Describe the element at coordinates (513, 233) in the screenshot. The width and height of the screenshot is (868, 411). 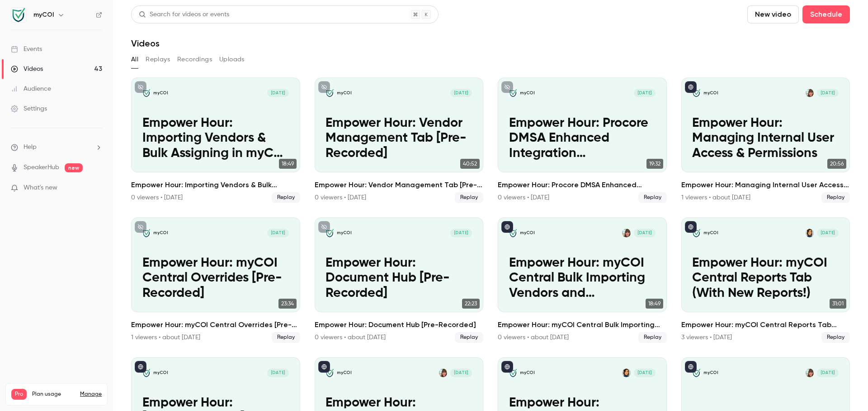
I see `img: Empower Hour: myCOI Central Bulk Importing Vendors and Assignments` at that location.